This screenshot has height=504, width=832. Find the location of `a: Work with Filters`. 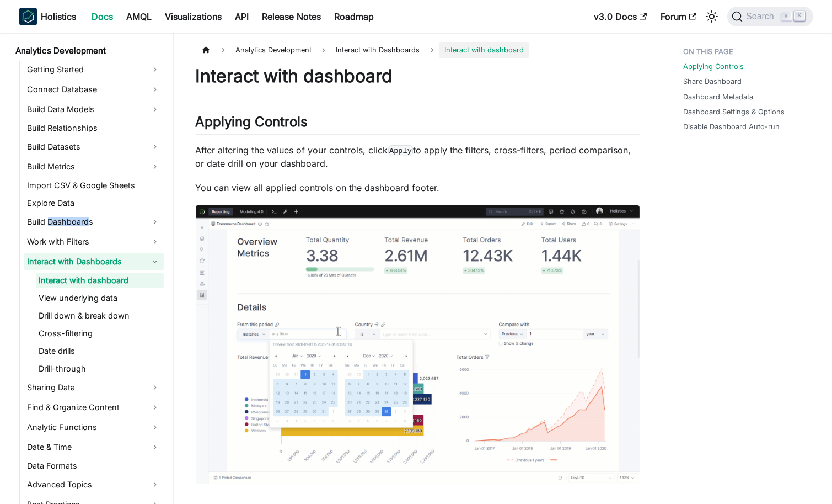

a: Work with Filters is located at coordinates (94, 242).